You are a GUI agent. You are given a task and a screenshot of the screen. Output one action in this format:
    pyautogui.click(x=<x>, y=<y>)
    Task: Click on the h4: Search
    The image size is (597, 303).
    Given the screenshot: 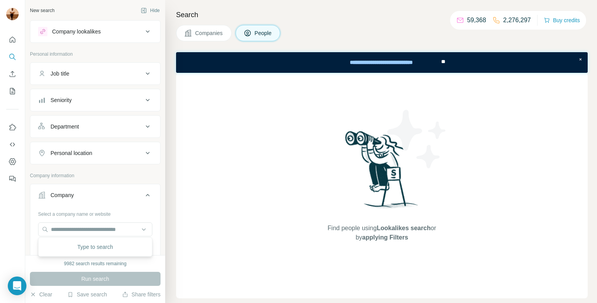 What is the action you would take?
    pyautogui.click(x=382, y=15)
    